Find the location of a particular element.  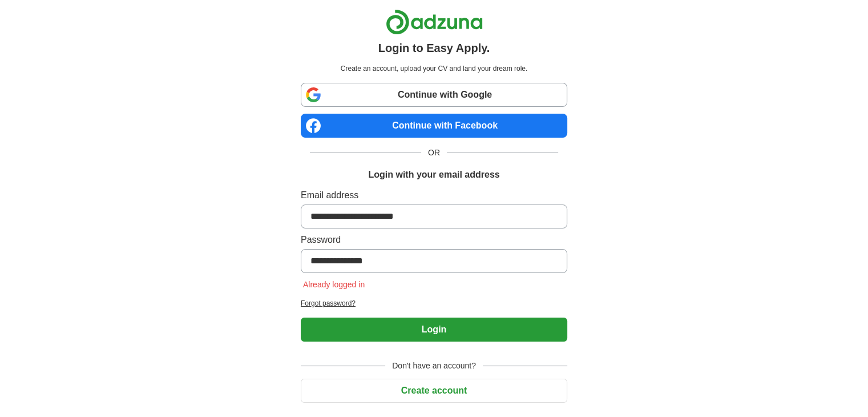

span: OR is located at coordinates (434, 153).